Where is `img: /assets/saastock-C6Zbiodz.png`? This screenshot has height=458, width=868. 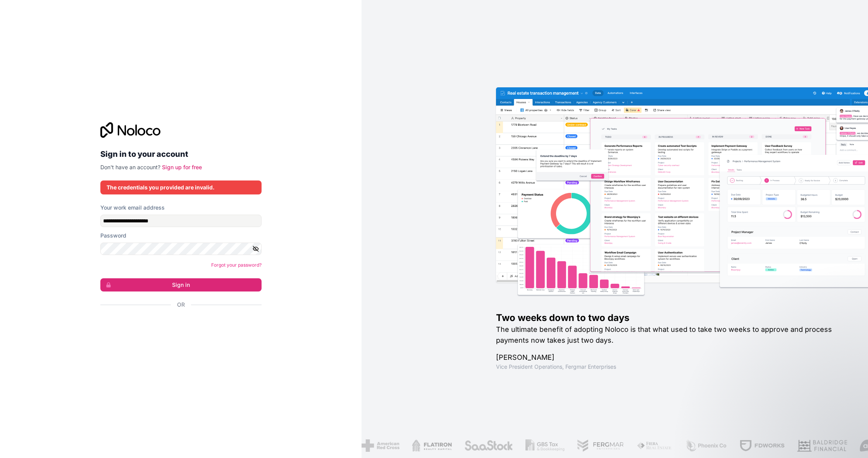 img: /assets/saastock-C6Zbiodz.png is located at coordinates (487, 445).